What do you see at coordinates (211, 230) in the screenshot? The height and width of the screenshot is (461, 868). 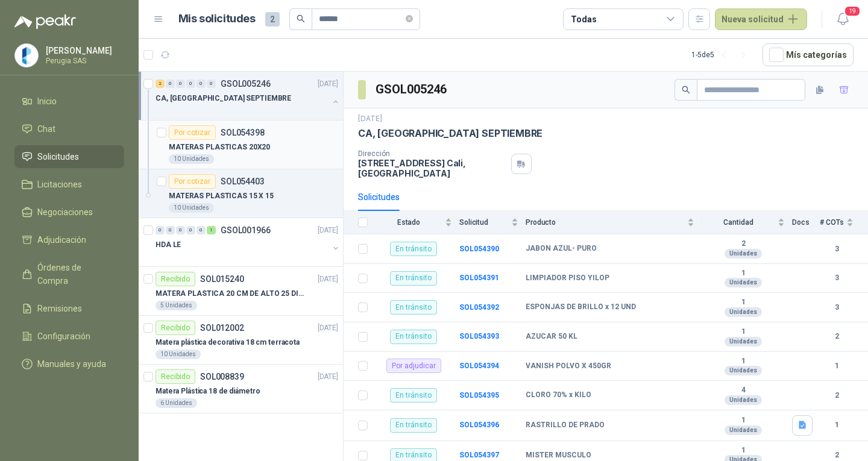 I see `div: 1` at bounding box center [211, 230].